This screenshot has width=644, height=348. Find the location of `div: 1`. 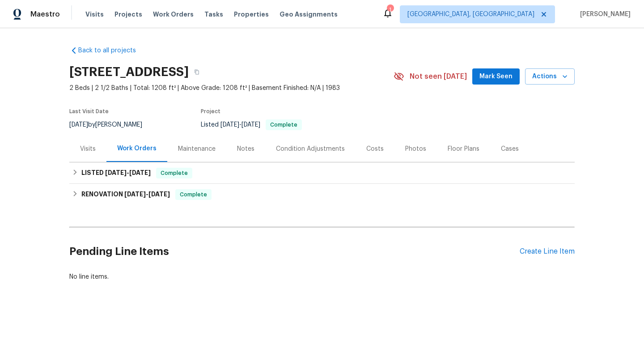

div: 1 is located at coordinates (390, 10).